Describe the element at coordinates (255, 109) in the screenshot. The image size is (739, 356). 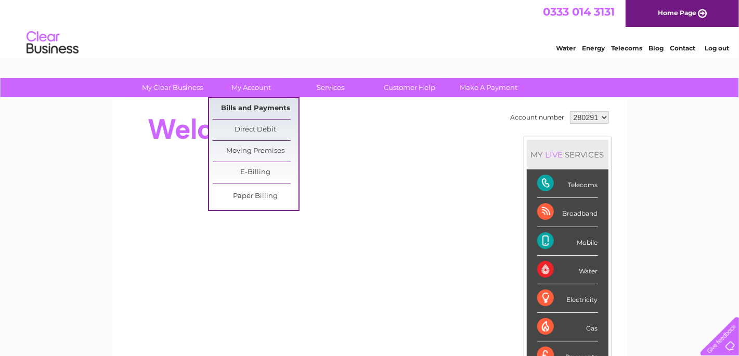
I see `a: Bills and Payments` at that location.